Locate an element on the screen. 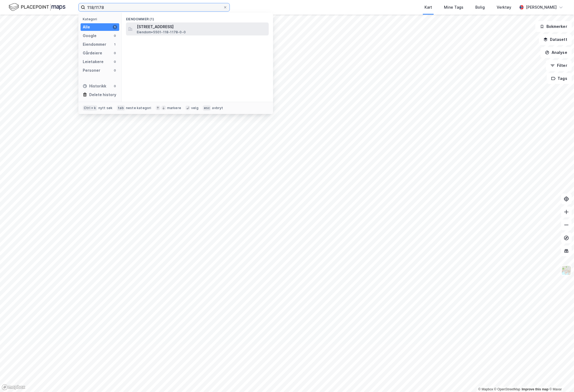 The width and height of the screenshot is (574, 392). div: tab is located at coordinates (121, 108).